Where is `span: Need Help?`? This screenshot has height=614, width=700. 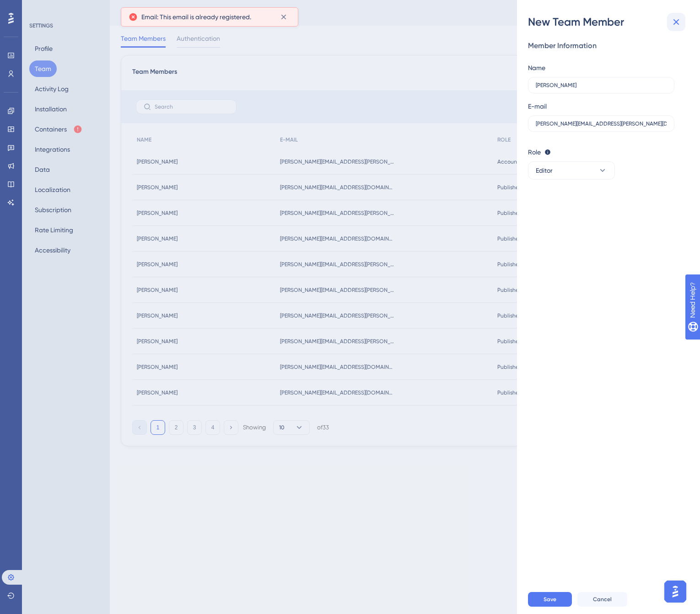
span: Need Help? is located at coordinates (39, 8).